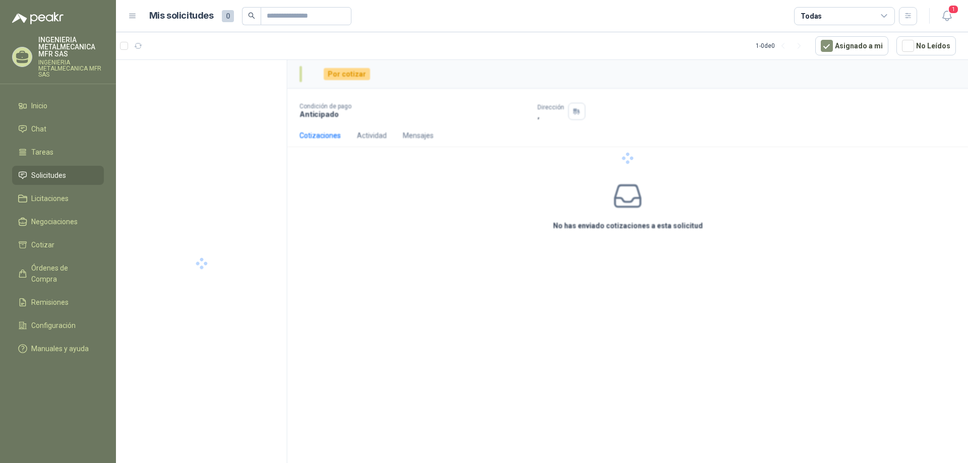 This screenshot has height=463, width=968. I want to click on a: Inicio, so click(58, 106).